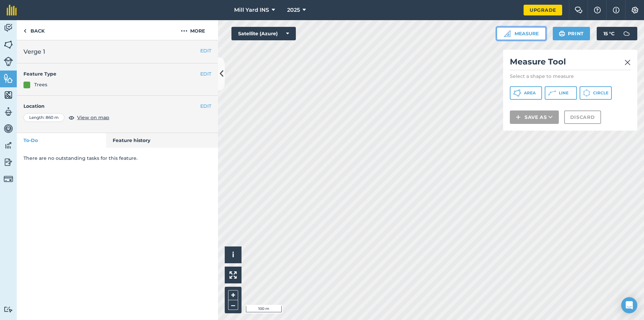 The image size is (644, 320). What do you see at coordinates (579, 10) in the screenshot?
I see `img: Two speech bubbles overlapping with the left bubble in the forefront` at bounding box center [579, 10].